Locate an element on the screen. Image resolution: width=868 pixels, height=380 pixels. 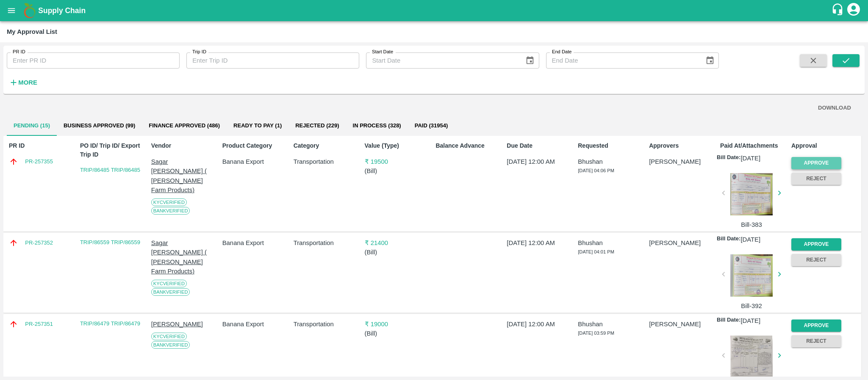
p: Approval is located at coordinates (825, 146).